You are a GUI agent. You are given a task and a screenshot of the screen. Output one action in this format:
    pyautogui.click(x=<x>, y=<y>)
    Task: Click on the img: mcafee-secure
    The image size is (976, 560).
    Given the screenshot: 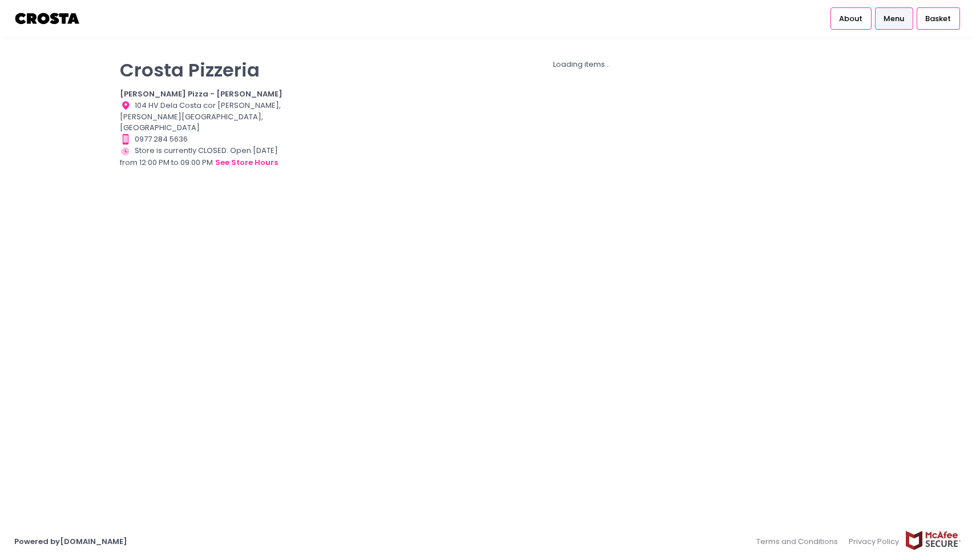 What is the action you would take?
    pyautogui.click(x=933, y=540)
    